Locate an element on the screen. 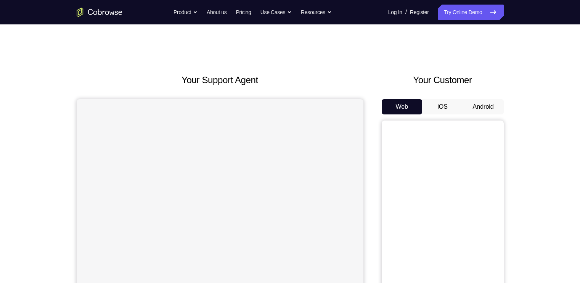  h2: Your Support Agent is located at coordinates (220, 80).